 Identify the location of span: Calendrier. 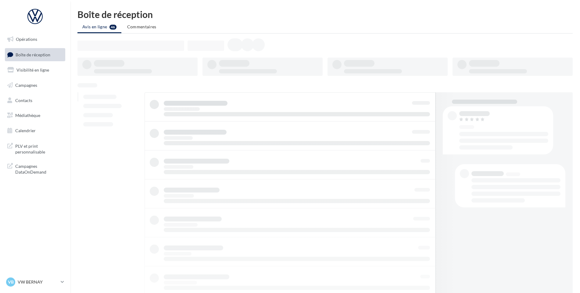
(25, 131).